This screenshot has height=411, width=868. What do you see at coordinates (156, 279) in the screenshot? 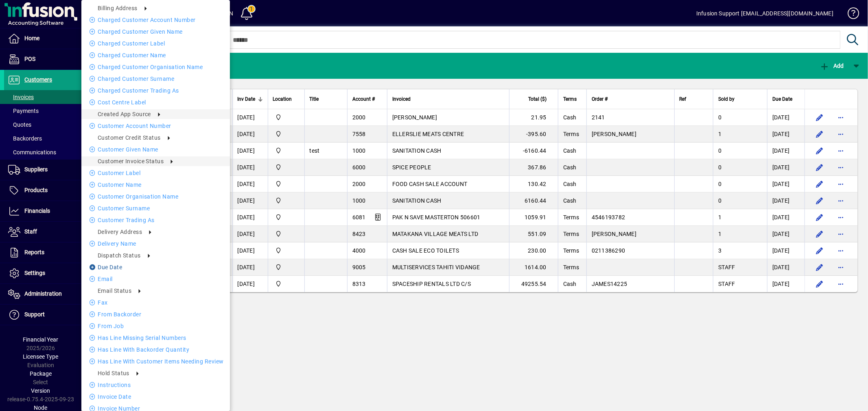
I see `li: Email` at bounding box center [156, 279].